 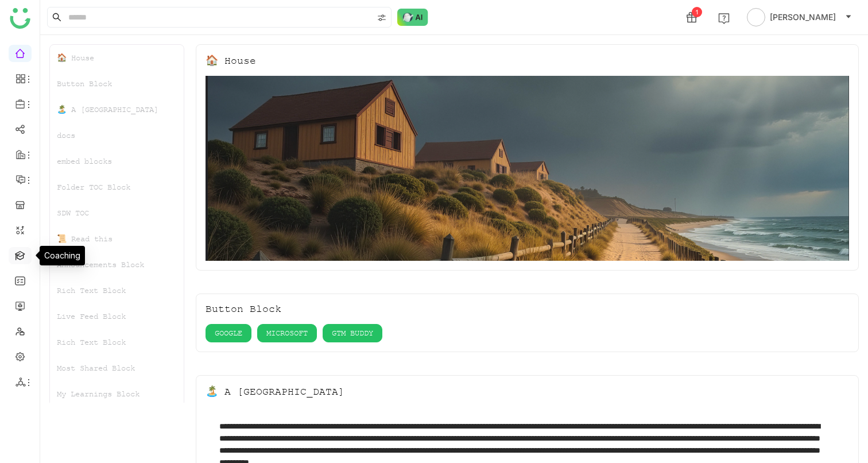 What do you see at coordinates (116, 135) in the screenshot?
I see `div: docs` at bounding box center [116, 135].